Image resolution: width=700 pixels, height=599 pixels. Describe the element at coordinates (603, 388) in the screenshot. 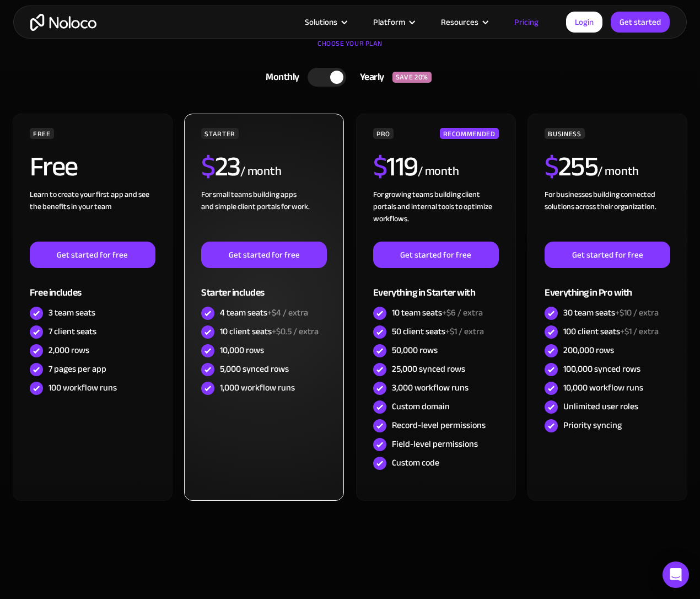

I see `div: 10,000 workflow runs` at that location.